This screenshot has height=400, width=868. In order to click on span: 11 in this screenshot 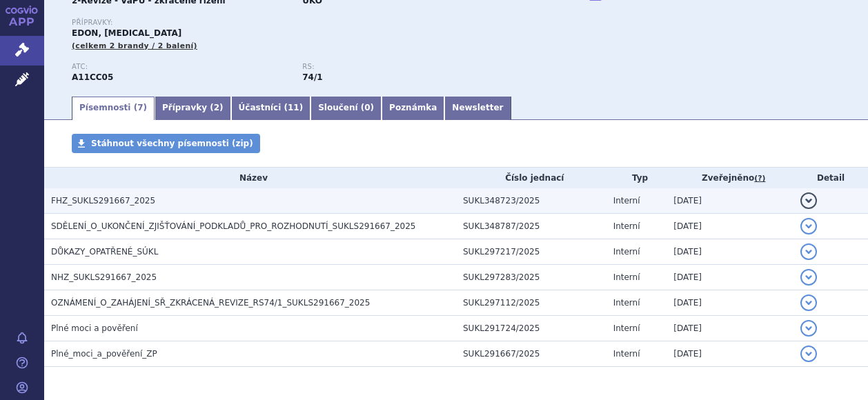, I will do `click(293, 107)`.